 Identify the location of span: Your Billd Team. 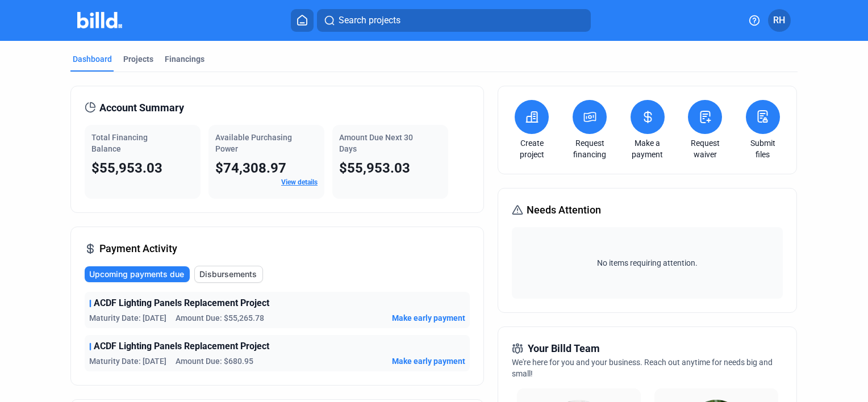
(563, 349).